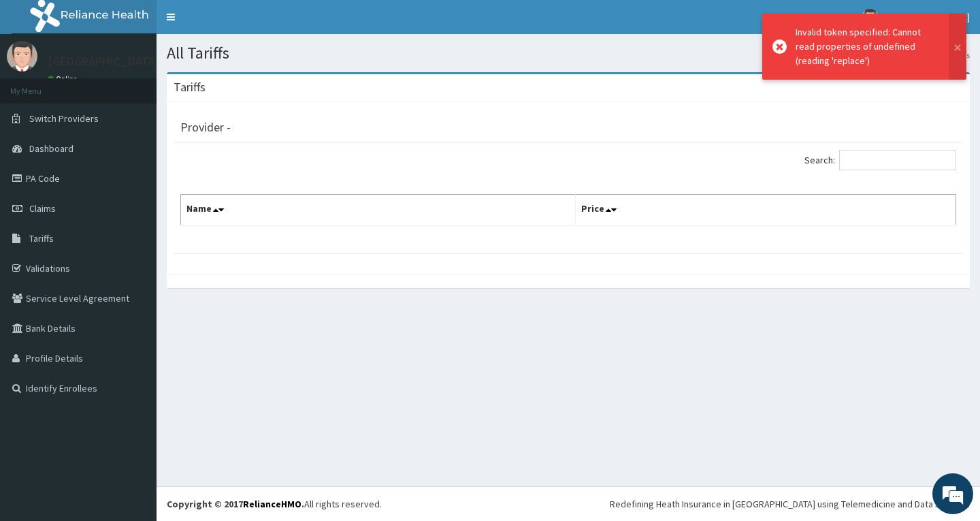  Describe the element at coordinates (42, 208) in the screenshot. I see `span: Claims` at that location.